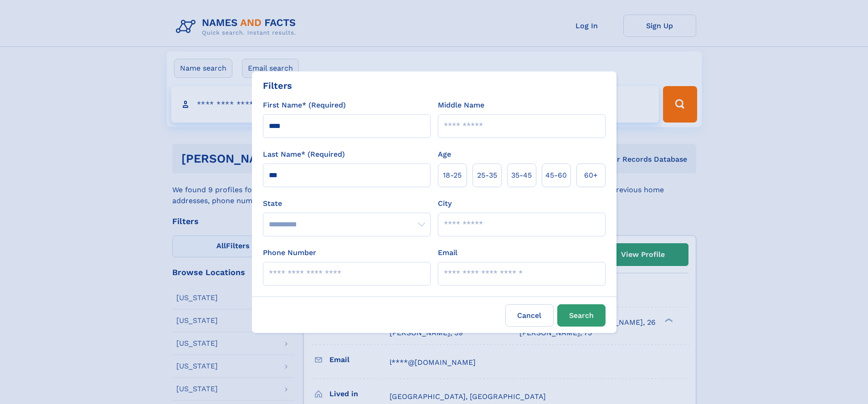 The image size is (868, 404). Describe the element at coordinates (448, 253) in the screenshot. I see `label: Email` at that location.